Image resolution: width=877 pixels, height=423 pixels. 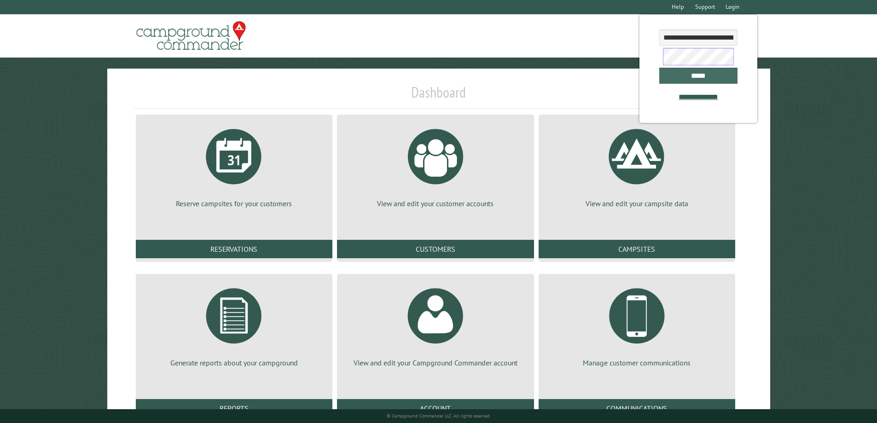 What do you see at coordinates (439, 415) in the screenshot?
I see `small: © Campground Commander LLC. All rights reserved.` at bounding box center [439, 415].